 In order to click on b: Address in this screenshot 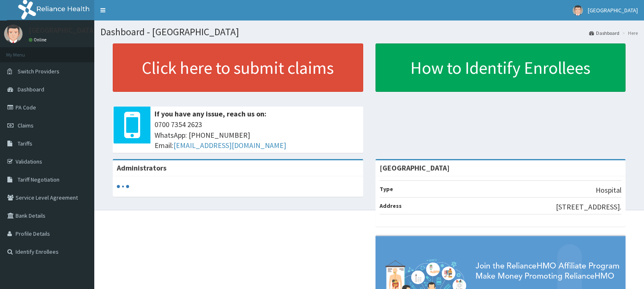, I will do `click(391, 206)`.